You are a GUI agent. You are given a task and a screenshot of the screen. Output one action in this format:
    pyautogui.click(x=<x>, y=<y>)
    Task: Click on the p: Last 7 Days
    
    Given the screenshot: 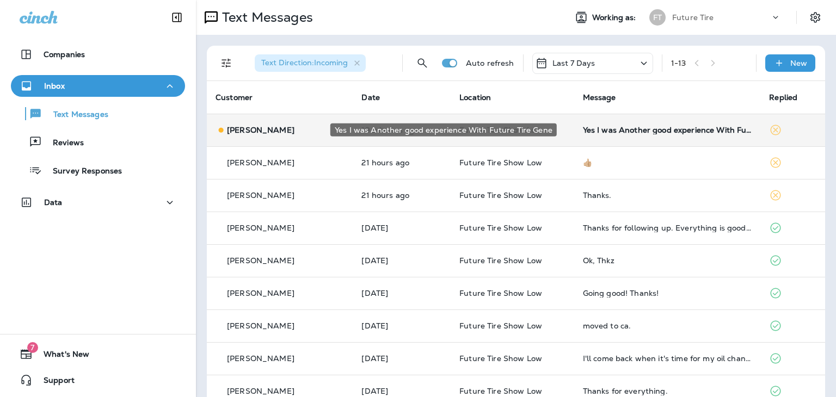 What is the action you would take?
    pyautogui.click(x=574, y=63)
    